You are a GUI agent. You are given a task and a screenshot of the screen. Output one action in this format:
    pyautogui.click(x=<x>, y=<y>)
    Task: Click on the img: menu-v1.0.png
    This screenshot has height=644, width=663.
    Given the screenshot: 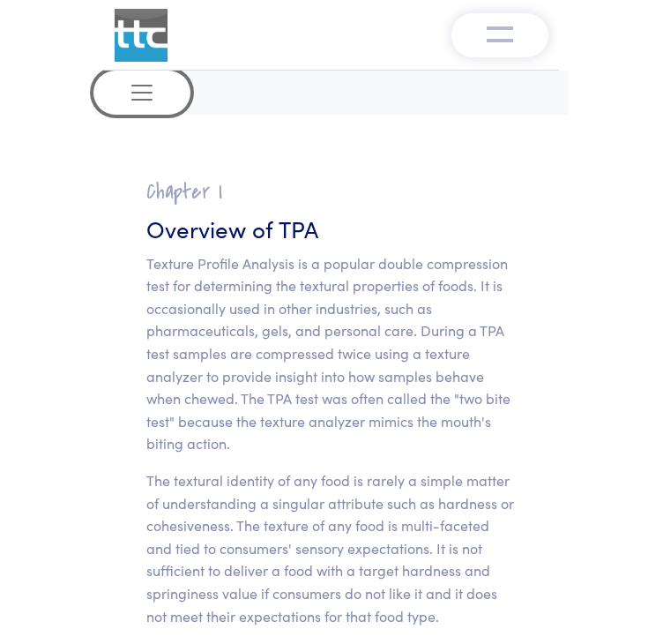 What is the action you would take?
    pyautogui.click(x=500, y=33)
    